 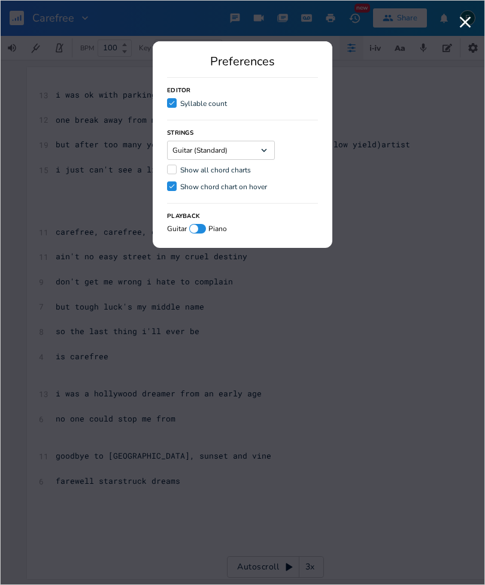 What do you see at coordinates (200, 150) in the screenshot?
I see `span: Guitar (Standard)` at bounding box center [200, 150].